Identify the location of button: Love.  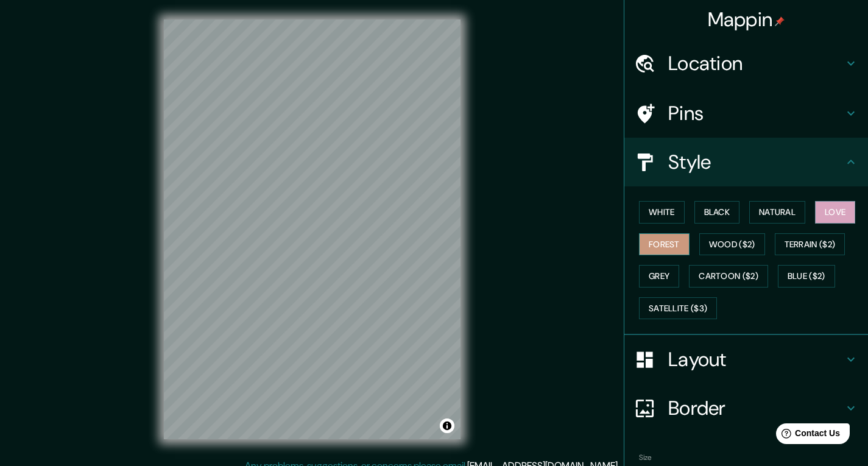
(835, 212).